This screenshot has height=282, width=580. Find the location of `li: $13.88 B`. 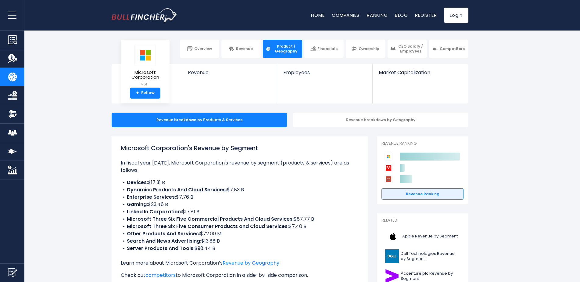

li: $13.88 B is located at coordinates (240, 241).